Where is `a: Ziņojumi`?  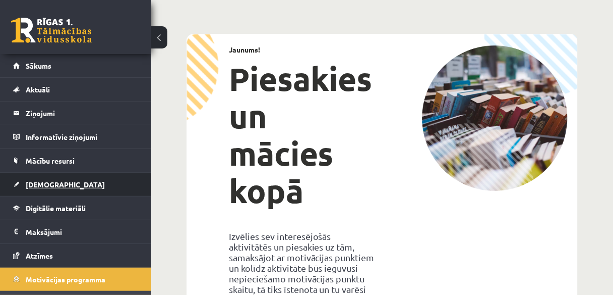
a: Ziņojumi is located at coordinates (76, 113).